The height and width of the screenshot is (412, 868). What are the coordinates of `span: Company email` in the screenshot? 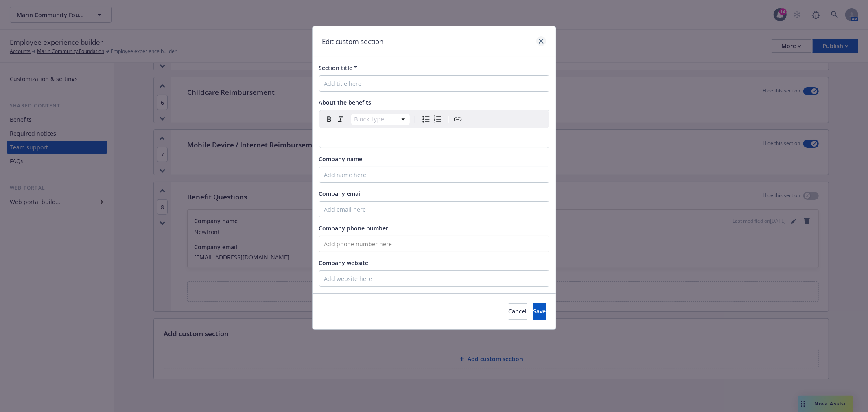 It's located at (340, 193).